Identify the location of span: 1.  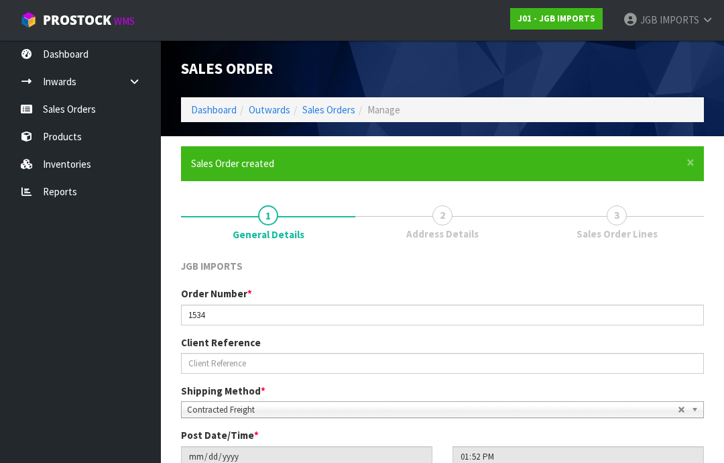
(268, 215).